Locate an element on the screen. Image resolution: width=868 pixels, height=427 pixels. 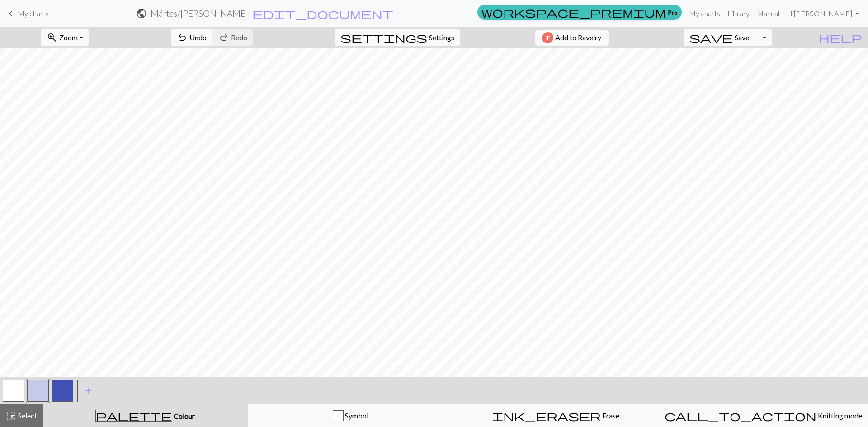
a: Pro is located at coordinates (579, 12).